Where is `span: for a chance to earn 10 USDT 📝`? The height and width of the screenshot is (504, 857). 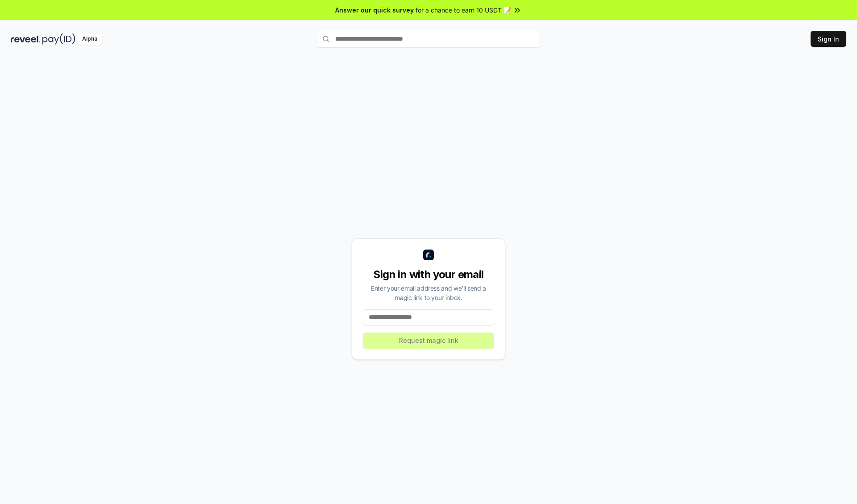
span: for a chance to earn 10 USDT 📝 is located at coordinates (463, 9).